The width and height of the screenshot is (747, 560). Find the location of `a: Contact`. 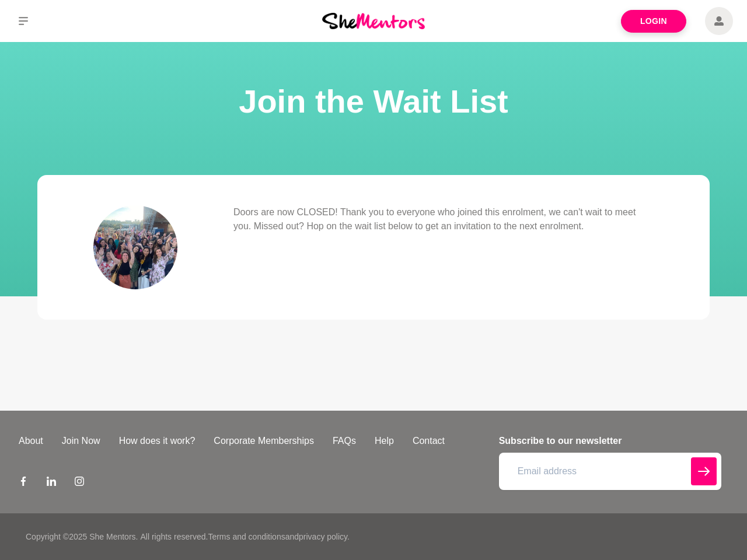

a: Contact is located at coordinates (429, 441).